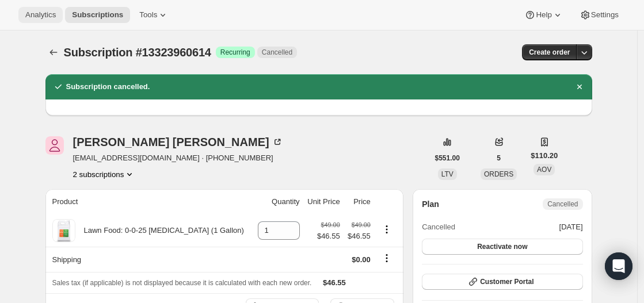 The image size is (644, 303). Describe the element at coordinates (543, 15) in the screenshot. I see `button: Help` at that location.